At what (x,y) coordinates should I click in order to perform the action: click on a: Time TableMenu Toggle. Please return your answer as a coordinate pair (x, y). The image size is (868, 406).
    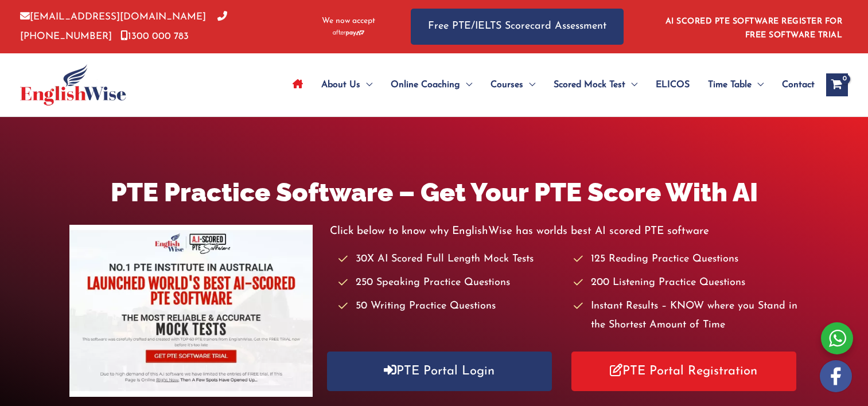
    Looking at the image, I should click on (736, 85).